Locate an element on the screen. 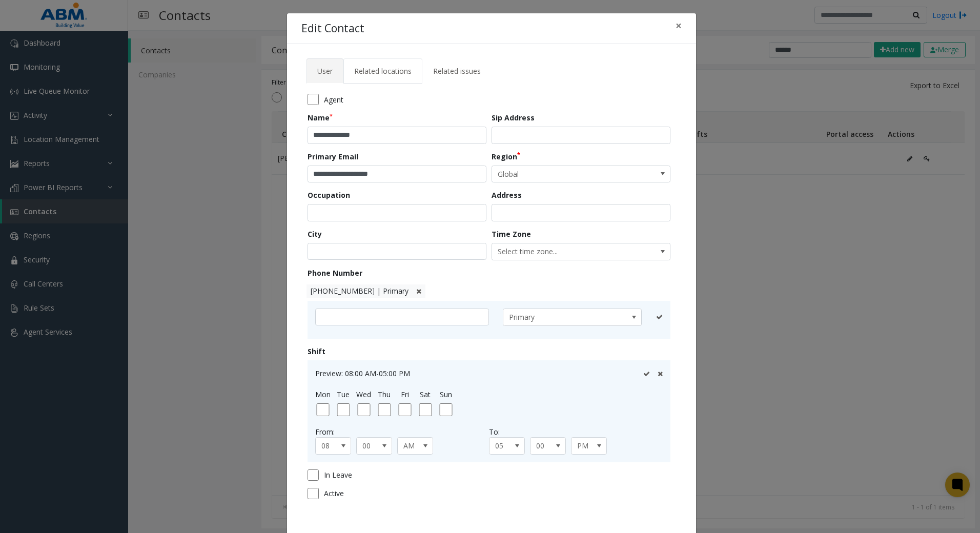  span: Primary is located at coordinates (558, 317).